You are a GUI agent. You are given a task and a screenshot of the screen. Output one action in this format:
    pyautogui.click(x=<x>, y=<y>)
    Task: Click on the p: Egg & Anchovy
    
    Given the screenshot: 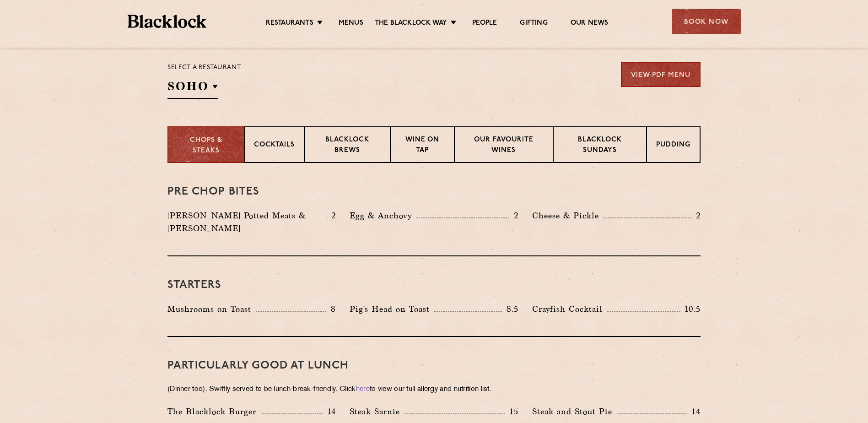 What is the action you would take?
    pyautogui.click(x=383, y=215)
    